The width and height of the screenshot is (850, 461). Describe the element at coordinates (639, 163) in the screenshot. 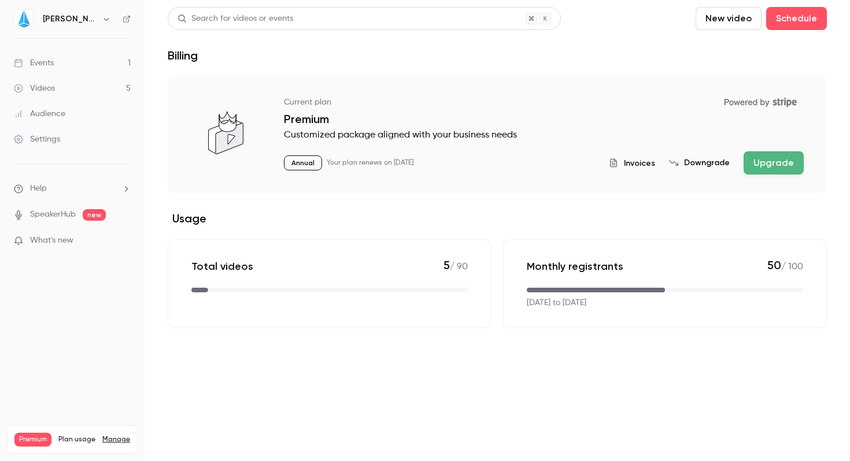

I see `span: Invoices` at that location.